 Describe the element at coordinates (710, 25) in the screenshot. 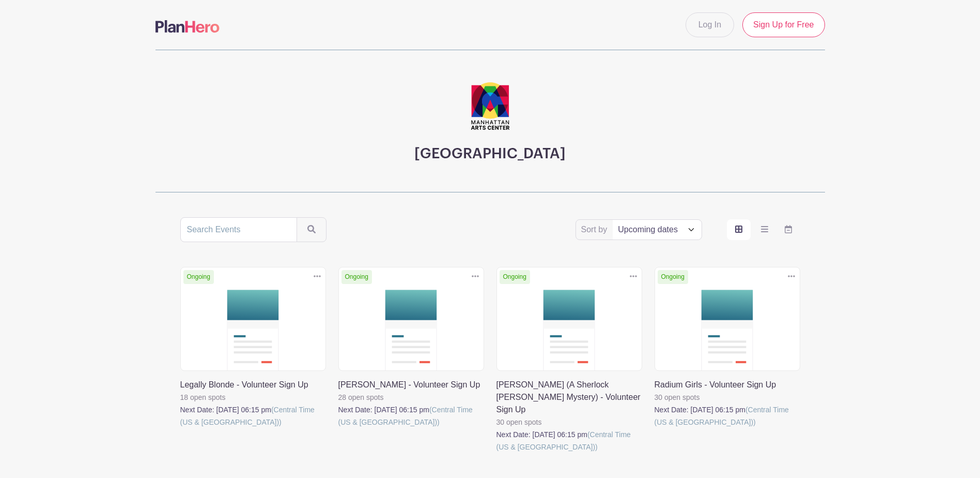

I see `a: Log In` at that location.